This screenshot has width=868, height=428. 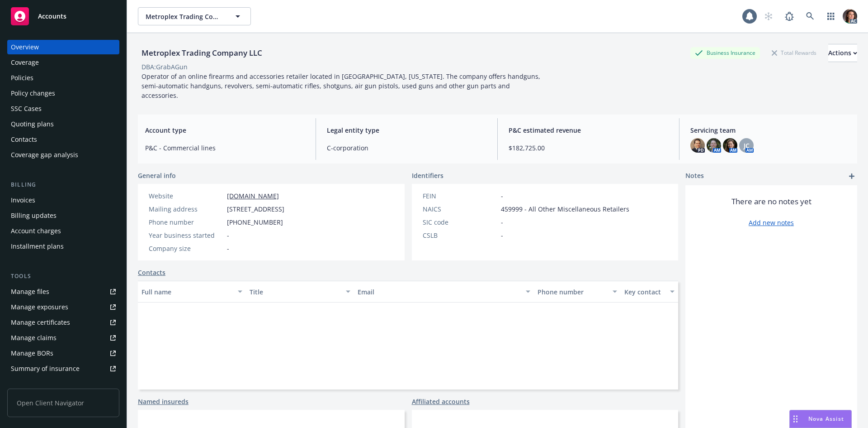 I want to click on div: DBA: GrabAGun, so click(x=164, y=67).